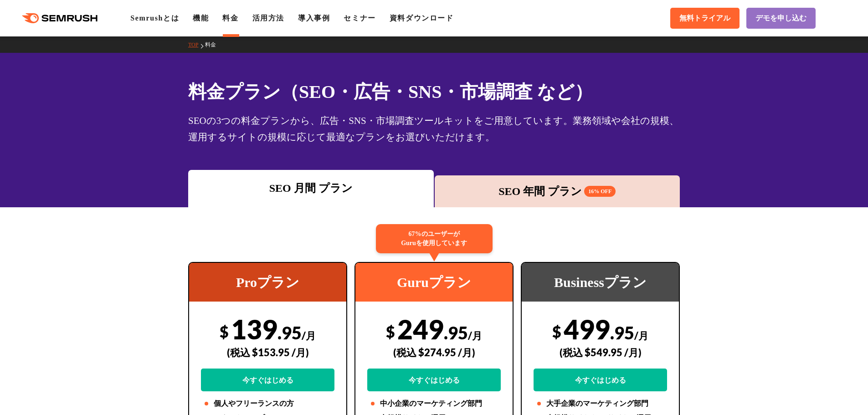  Describe the element at coordinates (201, 18) in the screenshot. I see `a: 機能` at that location.